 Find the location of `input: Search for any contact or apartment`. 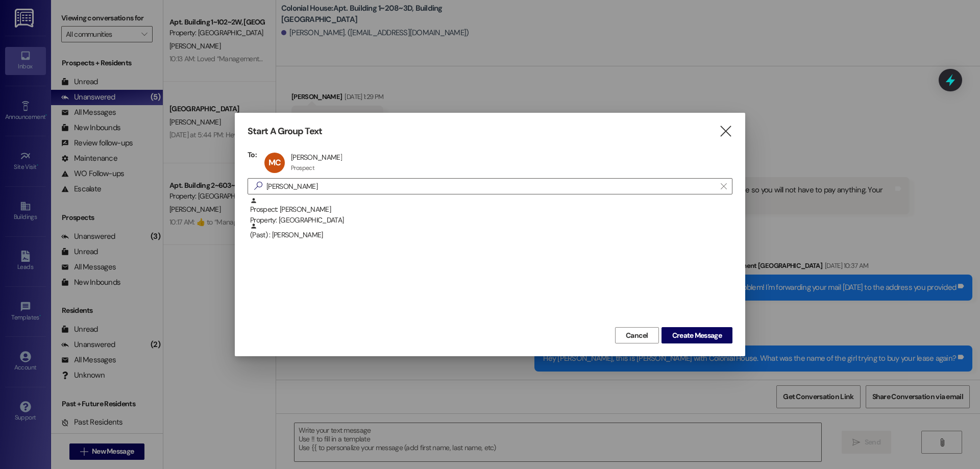

input: Search for any contact or apartment is located at coordinates (491, 186).